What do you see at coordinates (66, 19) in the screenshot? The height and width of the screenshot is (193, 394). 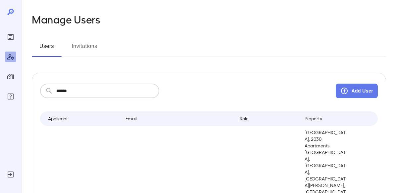 I see `h2: Manage Users` at bounding box center [66, 19].